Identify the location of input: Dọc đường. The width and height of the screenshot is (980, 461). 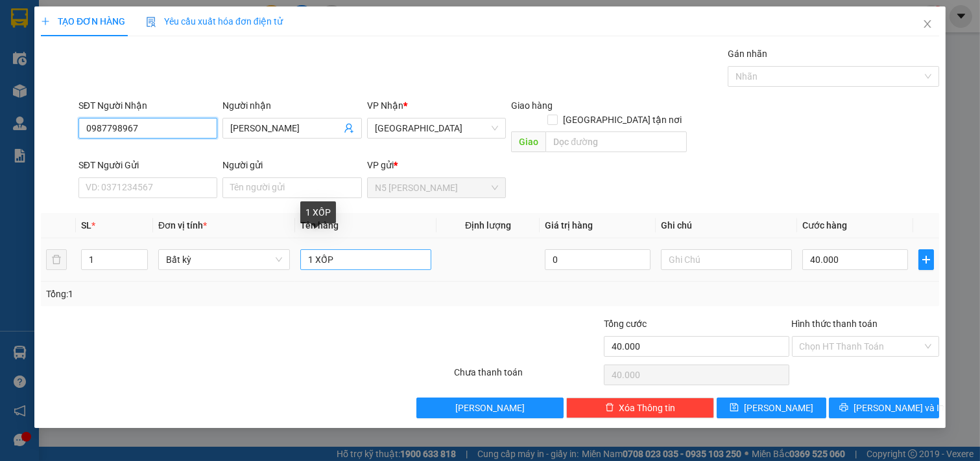
(616, 142).